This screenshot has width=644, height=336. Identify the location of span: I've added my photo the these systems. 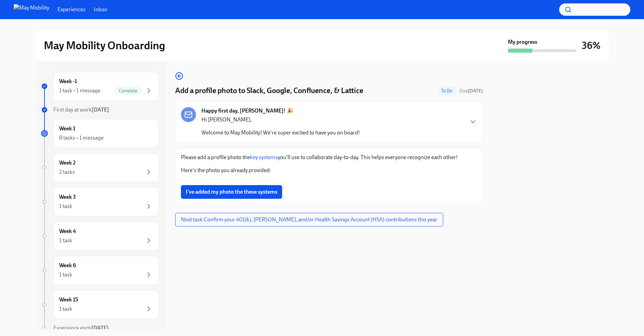
(232, 192).